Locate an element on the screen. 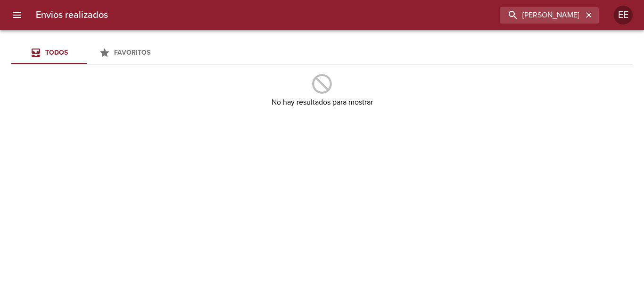  div: Tabs Envios is located at coordinates (86, 53).